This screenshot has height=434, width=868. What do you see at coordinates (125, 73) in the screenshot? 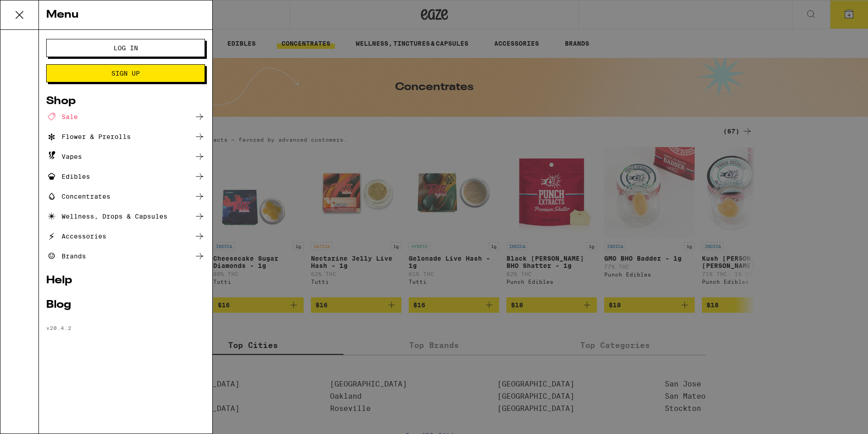
I see `span: Sign Up` at bounding box center [125, 73].